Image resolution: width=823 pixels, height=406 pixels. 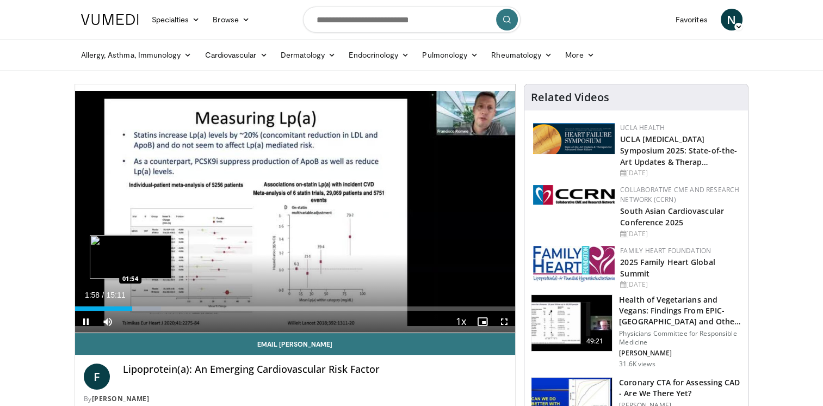 I want to click on button: Playback Rate, so click(x=461, y=321).